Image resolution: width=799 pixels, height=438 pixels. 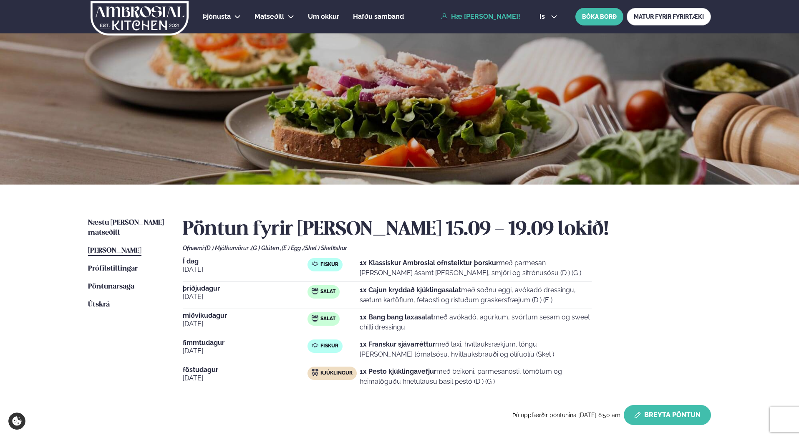 What do you see at coordinates (543, 17) in the screenshot?
I see `span: is` at bounding box center [543, 17].